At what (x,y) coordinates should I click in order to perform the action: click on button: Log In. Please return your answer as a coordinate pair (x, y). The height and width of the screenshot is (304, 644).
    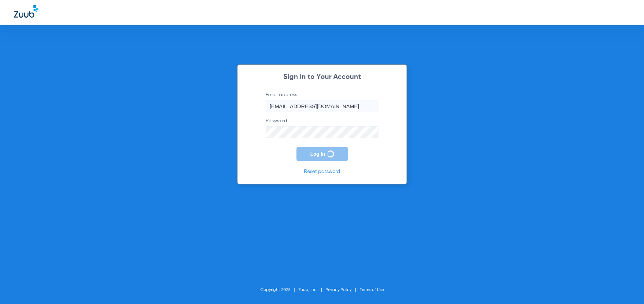
    Looking at the image, I should click on (322, 154).